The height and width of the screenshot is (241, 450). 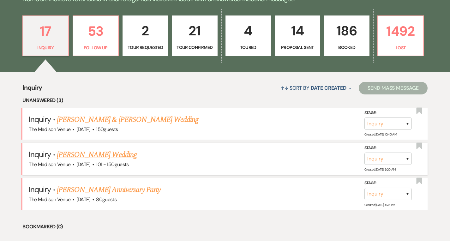 I want to click on a: 14Proposal Sent, so click(x=297, y=36).